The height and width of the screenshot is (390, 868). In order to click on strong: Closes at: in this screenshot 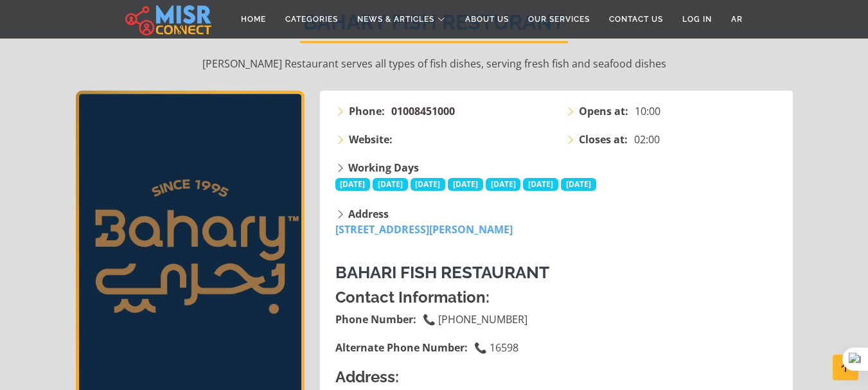, I will do `click(603, 139)`.